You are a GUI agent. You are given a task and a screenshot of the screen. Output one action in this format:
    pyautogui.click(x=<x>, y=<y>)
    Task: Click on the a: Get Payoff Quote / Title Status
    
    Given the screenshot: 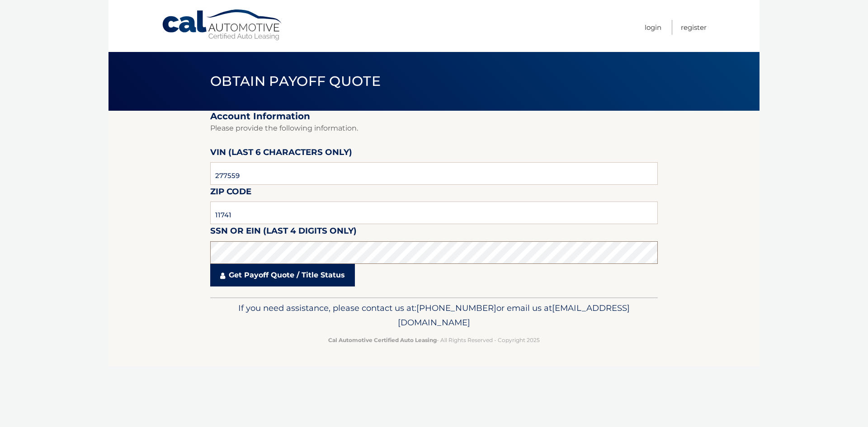 What is the action you would take?
    pyautogui.click(x=283, y=275)
    